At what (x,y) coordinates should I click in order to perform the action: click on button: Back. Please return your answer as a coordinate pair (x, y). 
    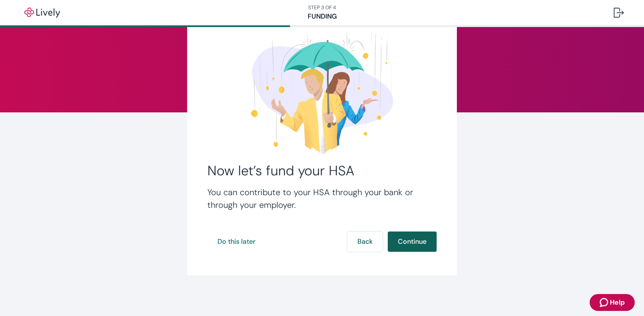
    Looking at the image, I should click on (365, 241).